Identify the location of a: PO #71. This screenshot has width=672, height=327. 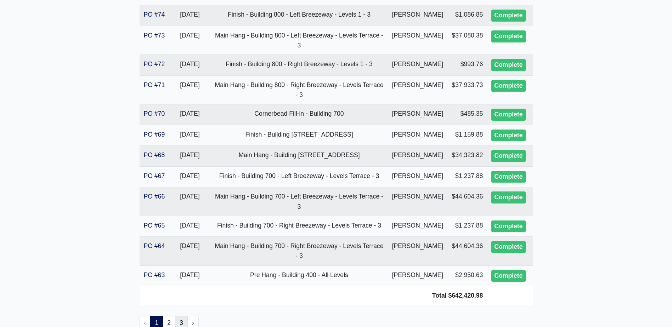
(154, 85).